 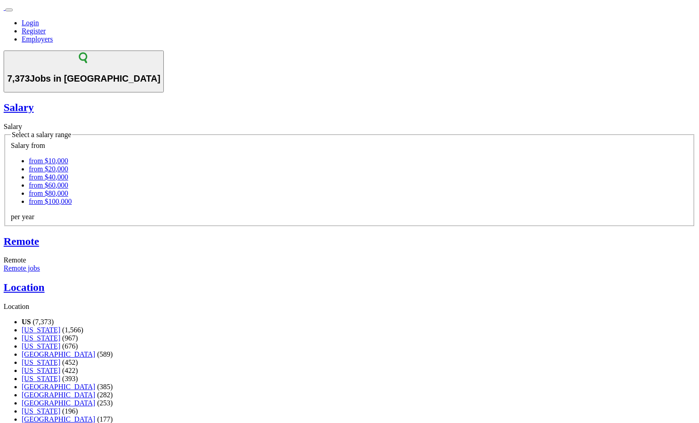 I want to click on legend: Select a salary range, so click(x=42, y=135).